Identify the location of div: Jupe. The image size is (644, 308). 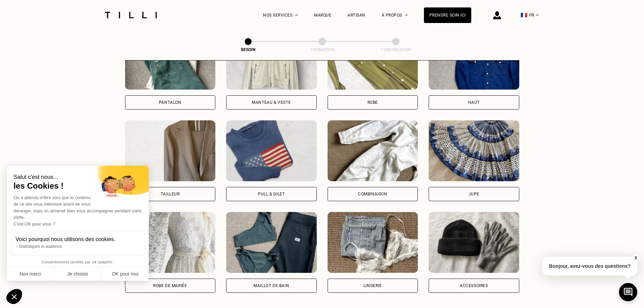
(474, 194).